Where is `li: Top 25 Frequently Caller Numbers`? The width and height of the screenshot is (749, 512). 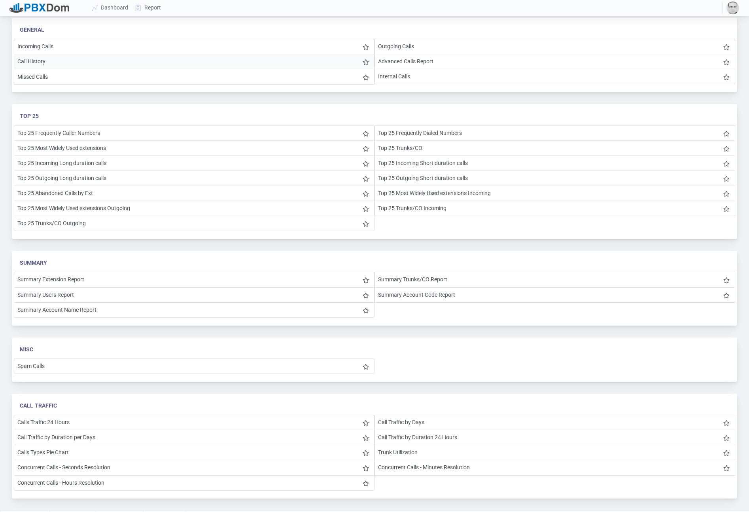 li: Top 25 Frequently Caller Numbers is located at coordinates (194, 133).